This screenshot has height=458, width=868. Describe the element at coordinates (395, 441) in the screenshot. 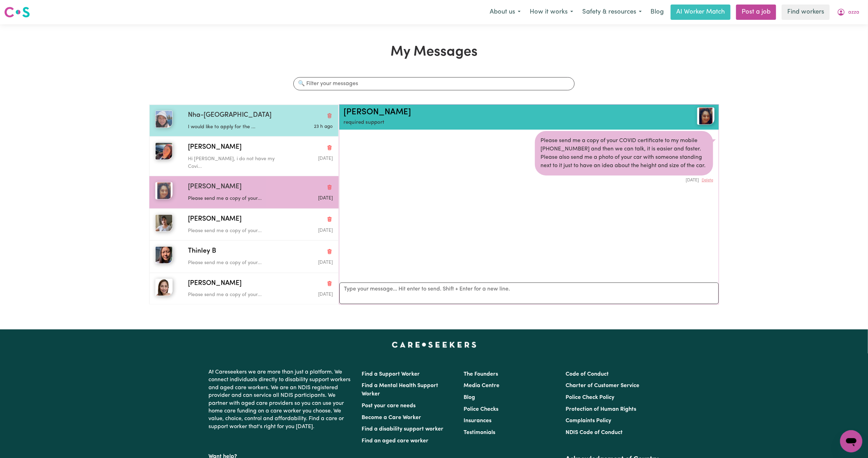

I see `a: Find an aged care worker` at that location.